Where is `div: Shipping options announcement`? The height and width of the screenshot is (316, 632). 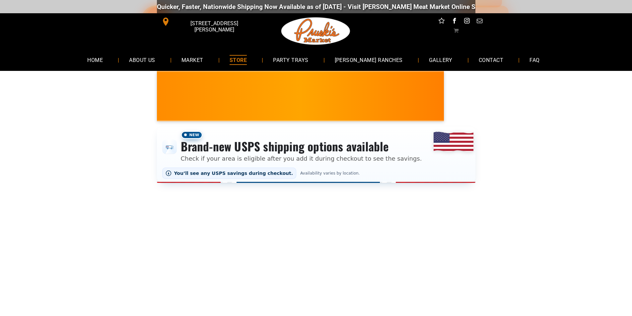 div: Shipping options announcement is located at coordinates (316, 155).